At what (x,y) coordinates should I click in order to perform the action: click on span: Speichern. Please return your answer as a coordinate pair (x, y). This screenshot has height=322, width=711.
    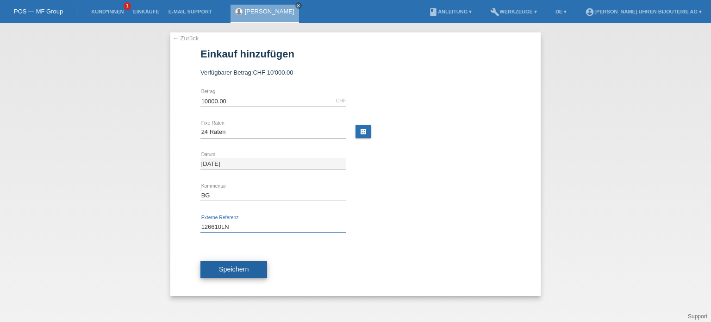
    Looking at the image, I should click on (234, 269).